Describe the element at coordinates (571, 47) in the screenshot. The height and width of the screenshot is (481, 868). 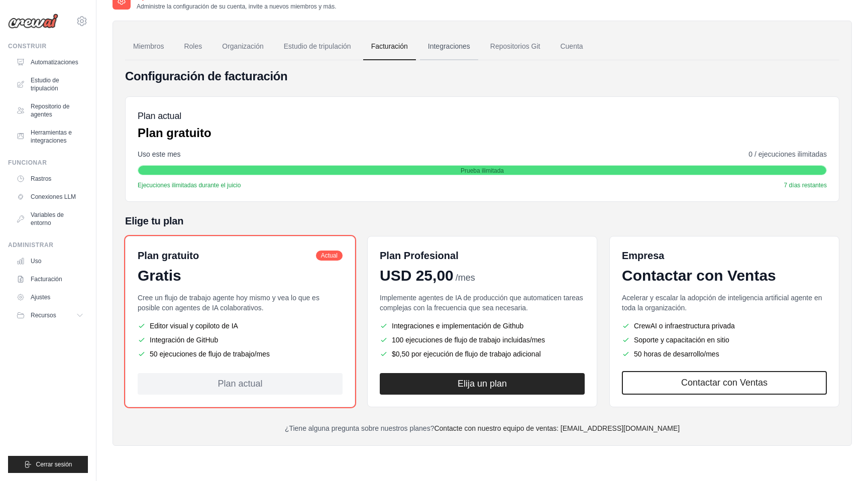
I see `a: Cuenta` at that location.